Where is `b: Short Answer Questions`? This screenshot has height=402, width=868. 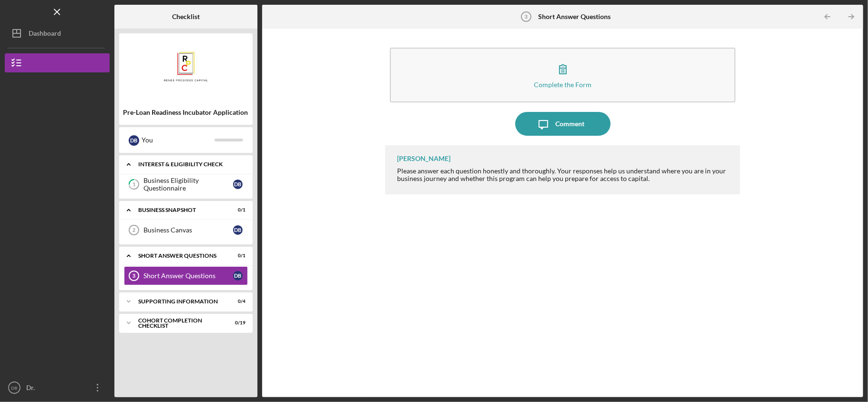
b: Short Answer Questions is located at coordinates (575, 17).